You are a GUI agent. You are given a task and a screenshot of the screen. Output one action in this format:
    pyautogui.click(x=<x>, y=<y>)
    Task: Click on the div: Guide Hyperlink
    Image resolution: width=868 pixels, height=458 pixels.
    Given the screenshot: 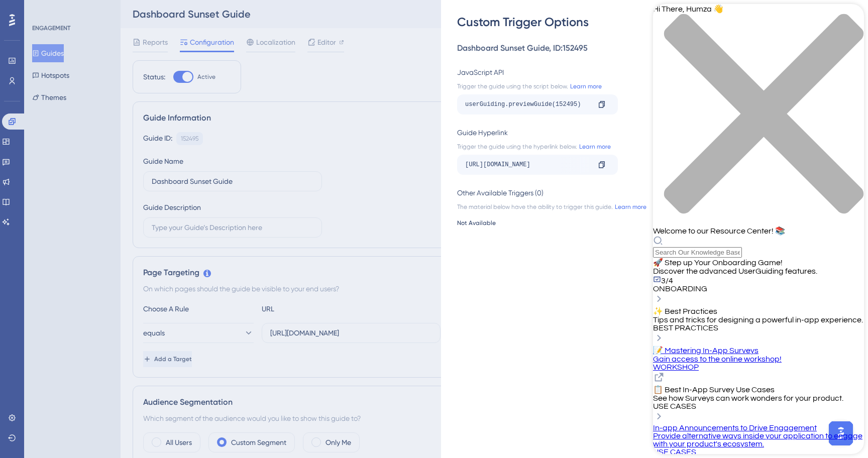 What is the action you would take?
    pyautogui.click(x=651, y=132)
    